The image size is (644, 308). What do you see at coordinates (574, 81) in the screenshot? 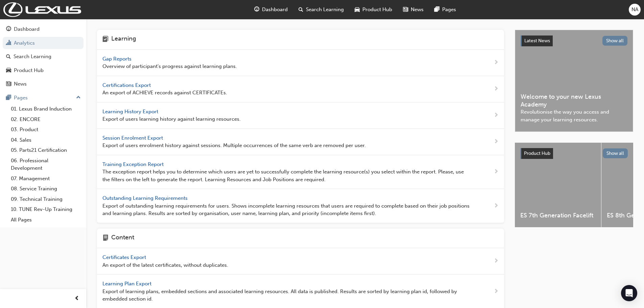
I see `a: Latest NewsShow allWelcome to your new Lexus AcademyRevolutionise the way you access and manage y...` at bounding box center [574, 81].